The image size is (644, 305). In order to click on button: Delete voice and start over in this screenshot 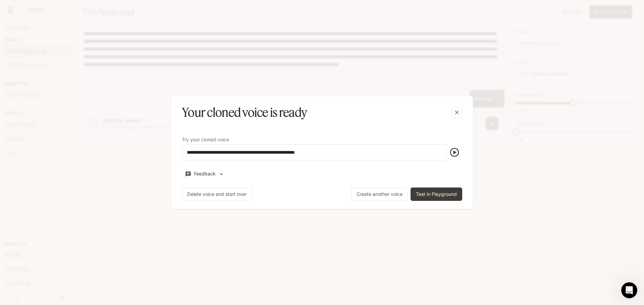, I will do `click(217, 195)`.